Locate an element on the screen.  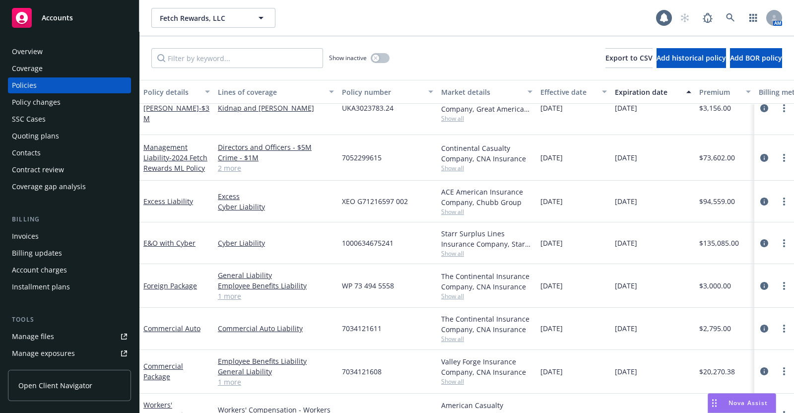
a: Quoting plans is located at coordinates (69, 136).